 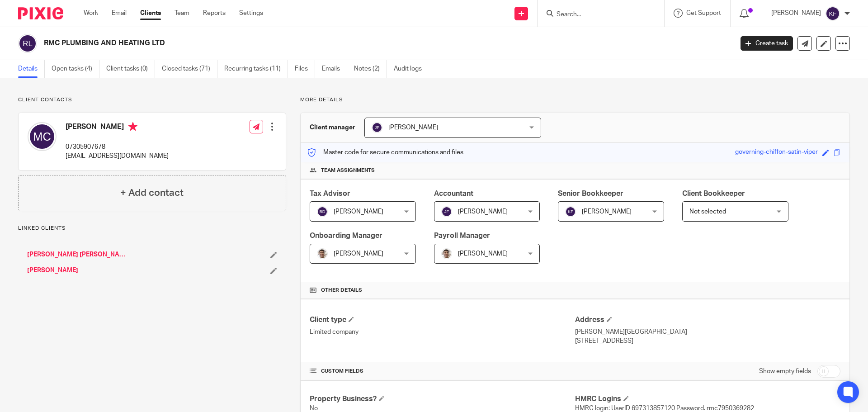 I want to click on h4: CUSTOM FIELDS, so click(x=442, y=372).